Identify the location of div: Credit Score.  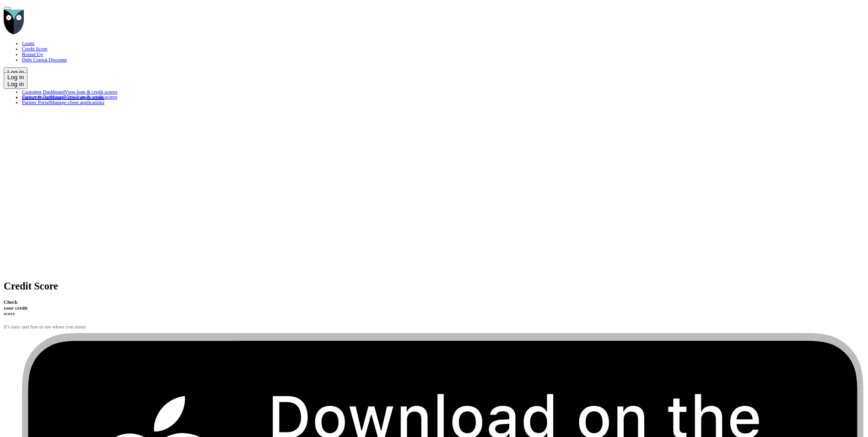
(443, 48).